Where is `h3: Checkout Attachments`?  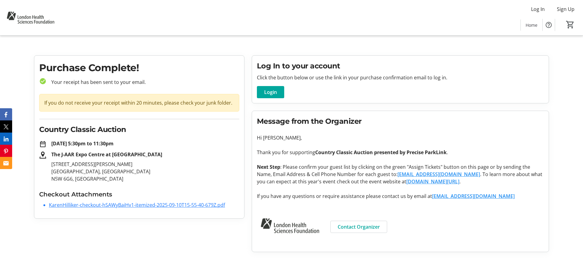
h3: Checkout Attachments is located at coordinates (139, 194).